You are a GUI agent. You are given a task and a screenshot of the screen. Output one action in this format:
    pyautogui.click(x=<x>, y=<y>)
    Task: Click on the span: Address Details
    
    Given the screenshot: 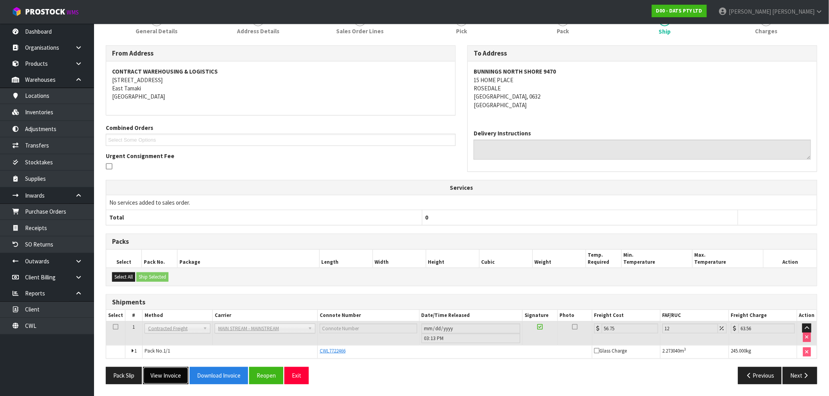 What is the action you would take?
    pyautogui.click(x=258, y=31)
    